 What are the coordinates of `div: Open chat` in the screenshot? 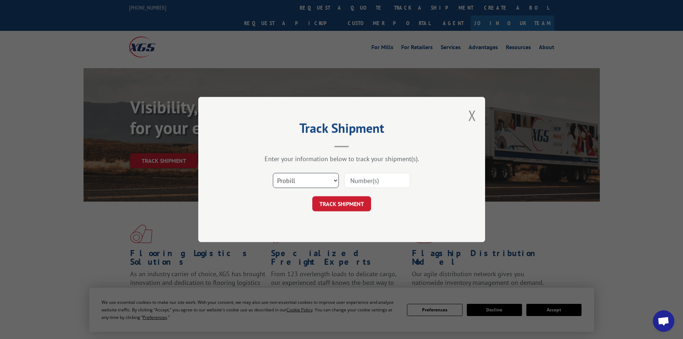 It's located at (663, 321).